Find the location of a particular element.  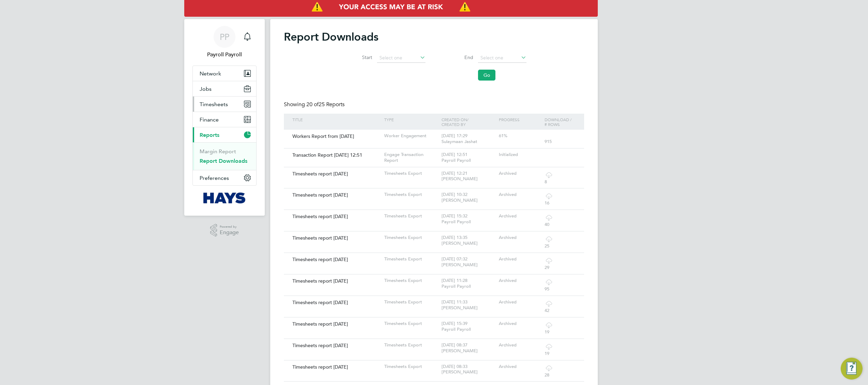

span: Network is located at coordinates (210, 74).